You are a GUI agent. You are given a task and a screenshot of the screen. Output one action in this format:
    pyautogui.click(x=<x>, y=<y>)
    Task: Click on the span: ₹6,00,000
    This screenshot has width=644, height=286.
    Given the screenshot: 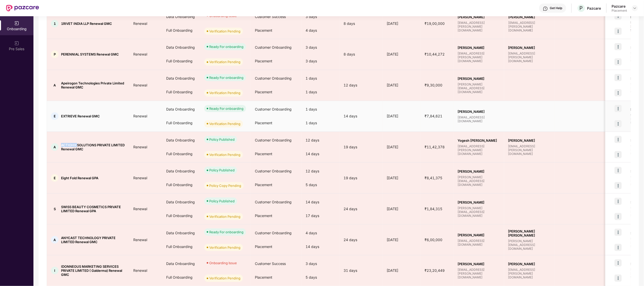 What is the action you would take?
    pyautogui.click(x=433, y=239)
    